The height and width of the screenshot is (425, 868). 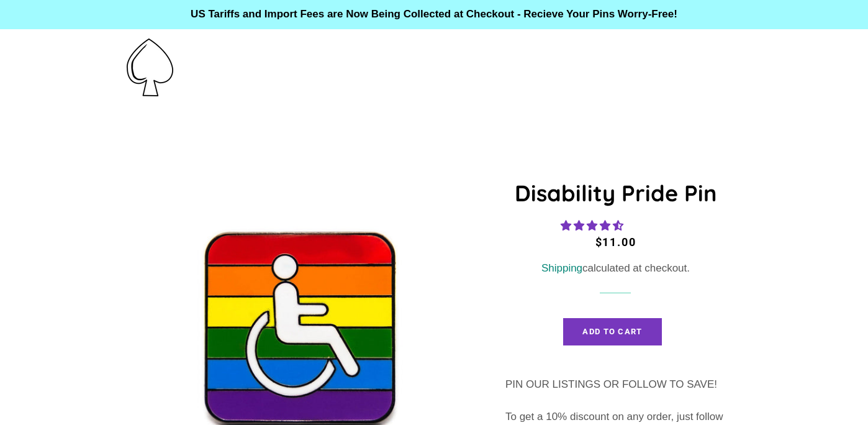 What do you see at coordinates (616, 193) in the screenshot?
I see `h1: Disability Pride Pin` at bounding box center [616, 193].